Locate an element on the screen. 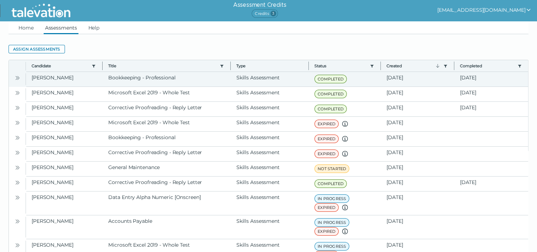  span: NOT STARTED is located at coordinates (332, 168).